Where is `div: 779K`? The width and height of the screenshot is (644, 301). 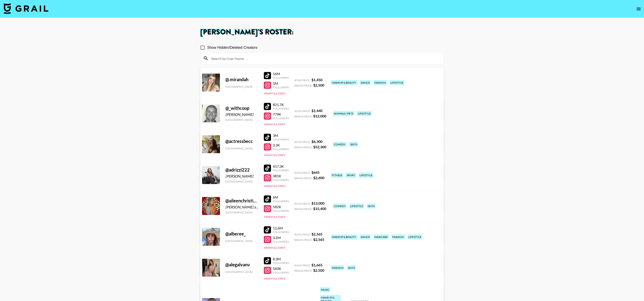 div: 779K is located at coordinates (281, 114).